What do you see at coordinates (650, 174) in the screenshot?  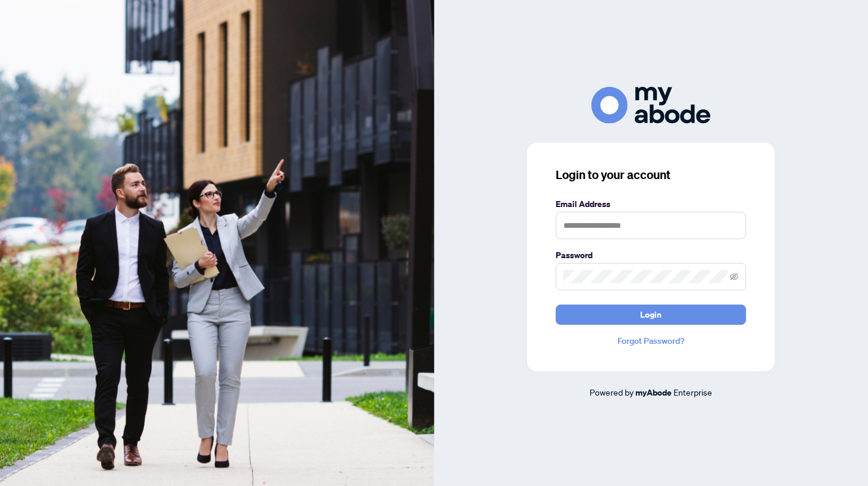 I see `h3: Login to your account` at bounding box center [650, 174].